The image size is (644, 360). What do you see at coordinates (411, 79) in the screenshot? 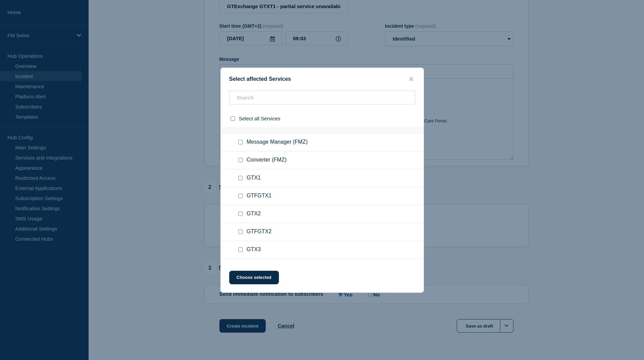
I see `button: close button` at bounding box center [411, 79].